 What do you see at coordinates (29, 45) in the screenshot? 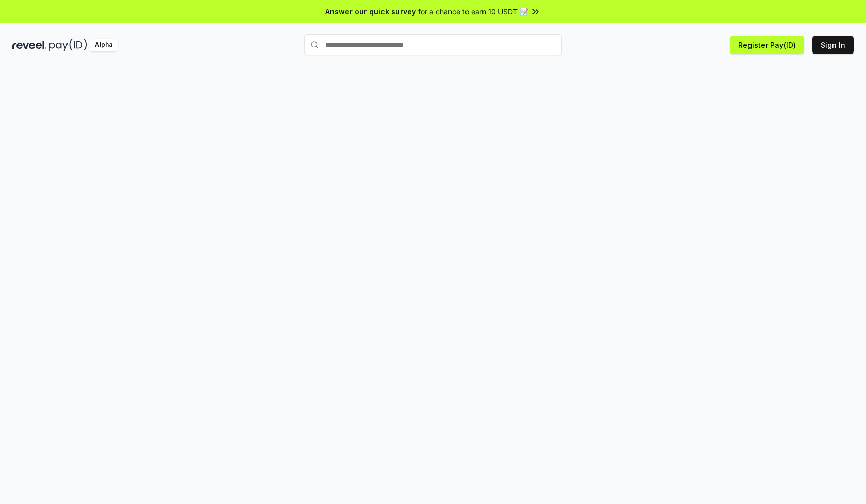
I see `img: reveel_dark` at bounding box center [29, 45].